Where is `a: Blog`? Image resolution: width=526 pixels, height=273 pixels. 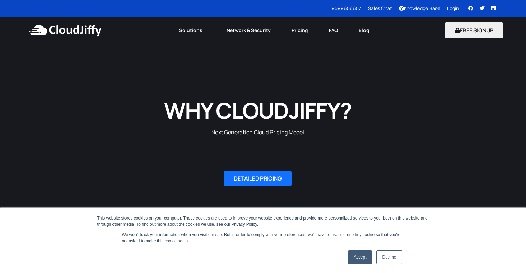 a: Blog is located at coordinates (364, 30).